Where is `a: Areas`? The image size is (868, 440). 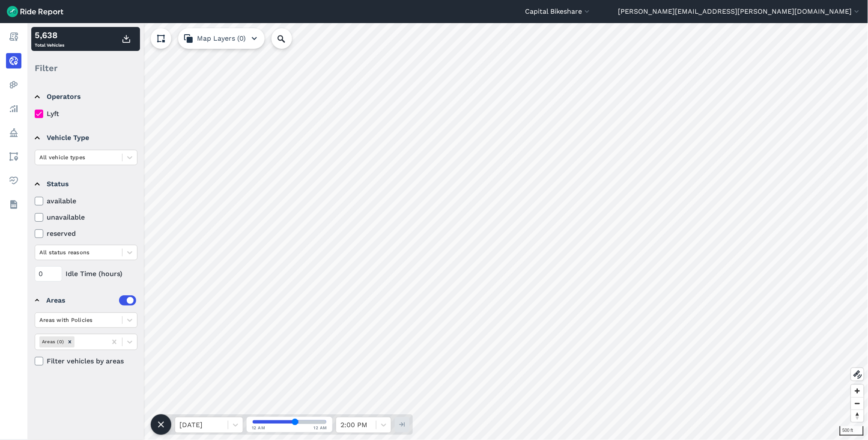
a: Areas is located at coordinates (14, 157).